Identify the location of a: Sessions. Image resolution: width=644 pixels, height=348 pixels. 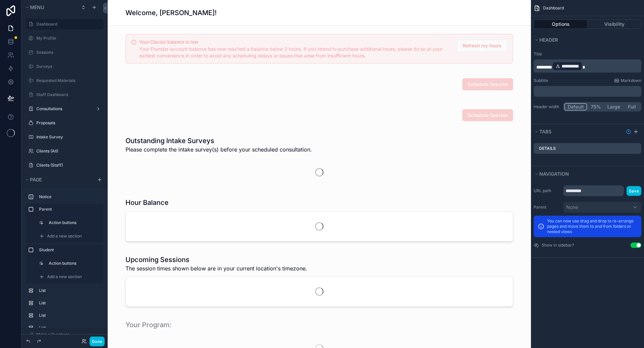
(68, 52).